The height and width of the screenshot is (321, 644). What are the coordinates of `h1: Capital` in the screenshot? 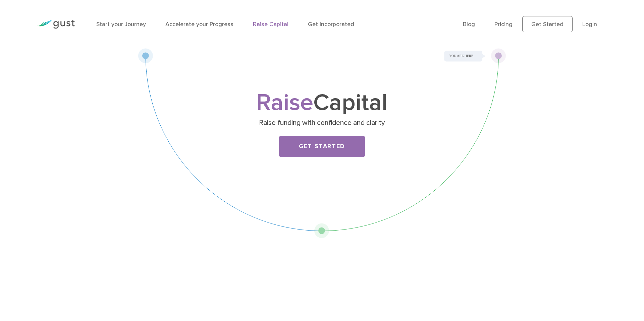 It's located at (322, 103).